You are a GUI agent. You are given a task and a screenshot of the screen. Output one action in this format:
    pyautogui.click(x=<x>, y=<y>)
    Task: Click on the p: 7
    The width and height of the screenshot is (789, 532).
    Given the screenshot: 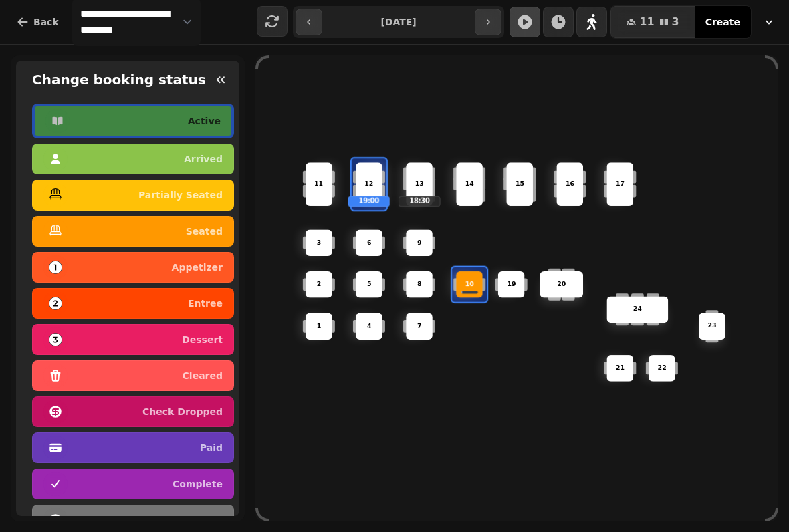 What is the action you would take?
    pyautogui.click(x=420, y=327)
    